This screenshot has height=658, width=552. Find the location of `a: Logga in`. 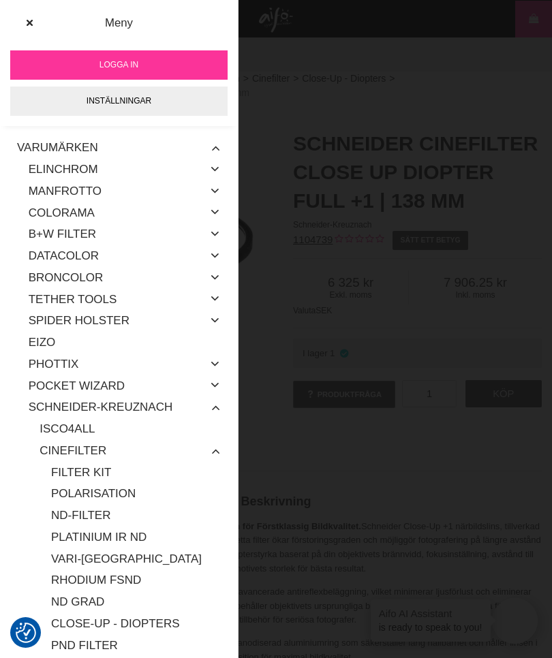

a: Logga in is located at coordinates (119, 65).